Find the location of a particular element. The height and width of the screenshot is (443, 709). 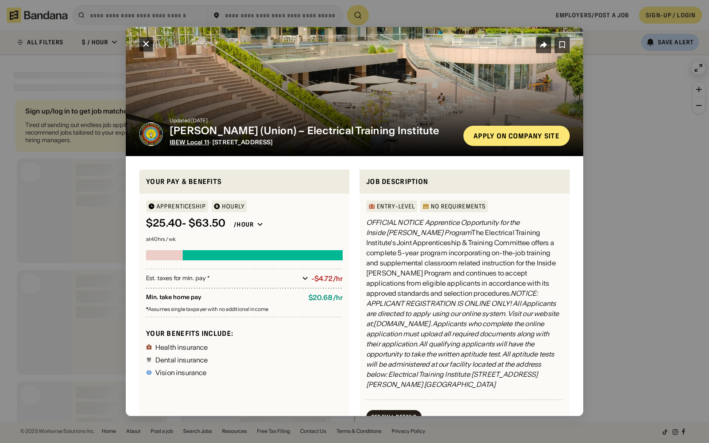

div: $ 25.40 - $63.50 is located at coordinates (186, 223).